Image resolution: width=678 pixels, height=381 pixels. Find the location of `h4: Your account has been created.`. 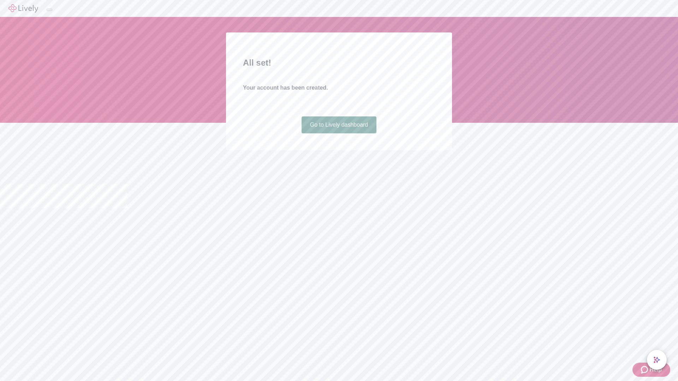

h4: Your account has been created. is located at coordinates (339, 88).